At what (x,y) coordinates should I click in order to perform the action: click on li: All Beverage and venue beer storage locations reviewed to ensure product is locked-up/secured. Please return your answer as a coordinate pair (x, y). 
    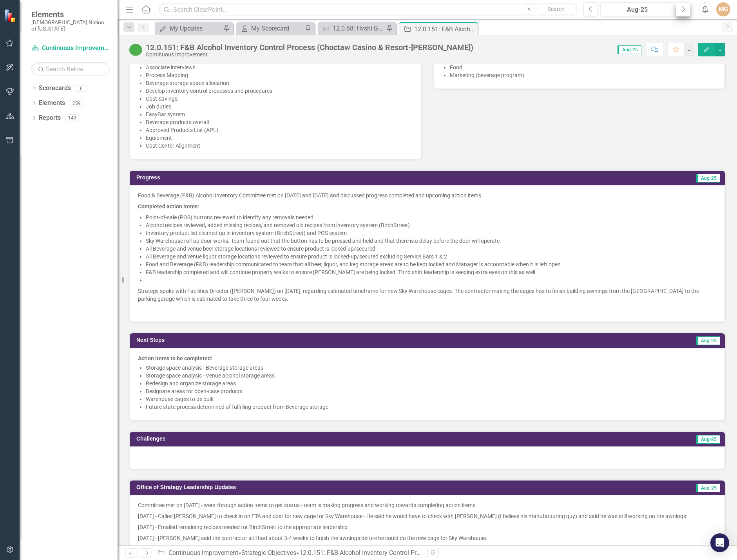
    Looking at the image, I should click on (431, 249).